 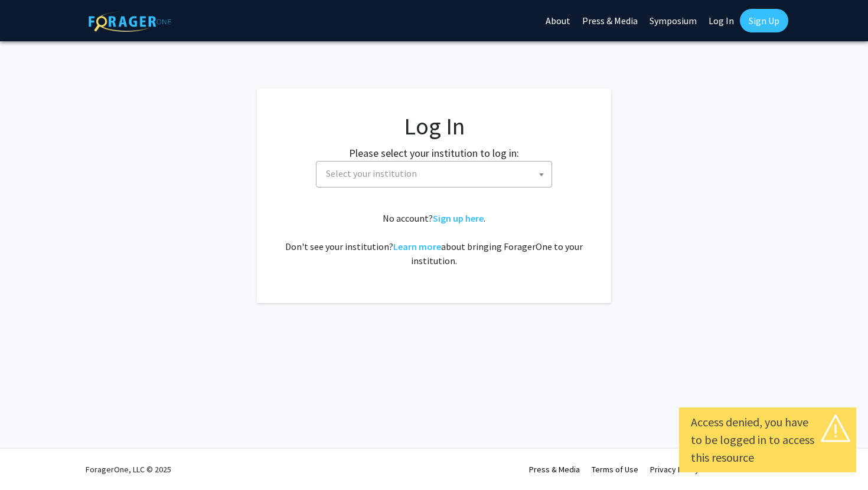 What do you see at coordinates (434, 239) in the screenshot?
I see `div: No account? . Don't see your institution? about bringing ForagerOne to your institution.` at bounding box center [434, 239].